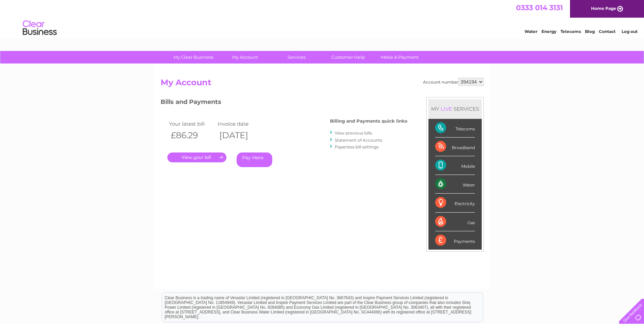 The height and width of the screenshot is (324, 644). What do you see at coordinates (284, 103) in the screenshot?
I see `h3: Bills and Payments` at bounding box center [284, 103].